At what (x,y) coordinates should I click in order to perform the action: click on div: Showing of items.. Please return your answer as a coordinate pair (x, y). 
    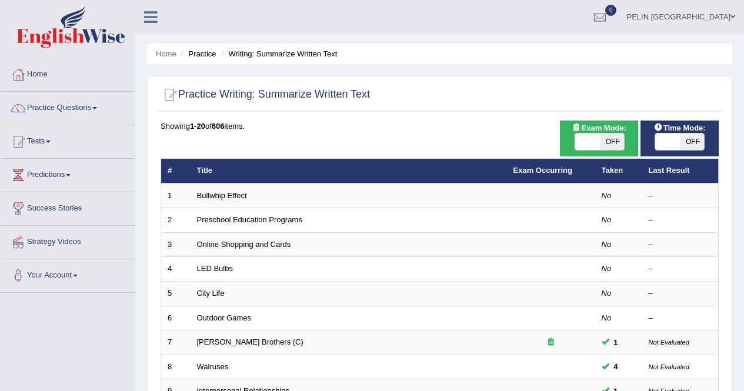
    Looking at the image, I should click on (439, 126).